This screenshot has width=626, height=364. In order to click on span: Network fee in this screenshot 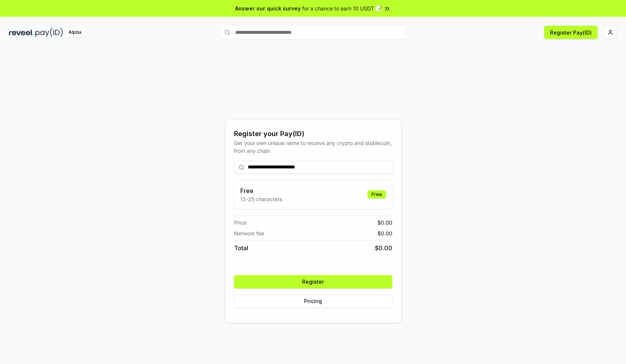, I will do `click(249, 233)`.